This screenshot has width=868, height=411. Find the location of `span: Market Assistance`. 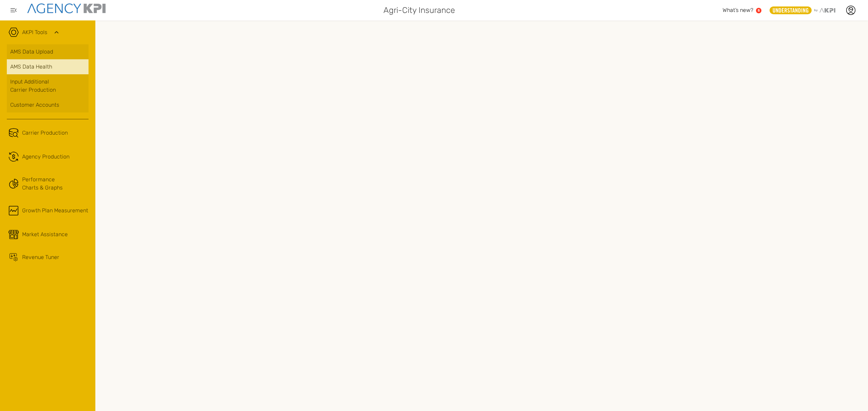

span: Market Assistance is located at coordinates (45, 234).